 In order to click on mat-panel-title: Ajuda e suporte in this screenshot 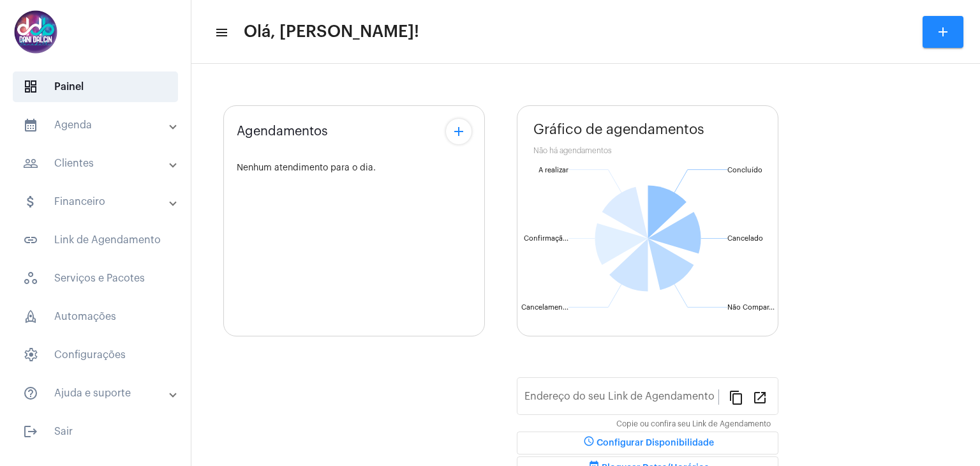, I will do `click(97, 393)`.